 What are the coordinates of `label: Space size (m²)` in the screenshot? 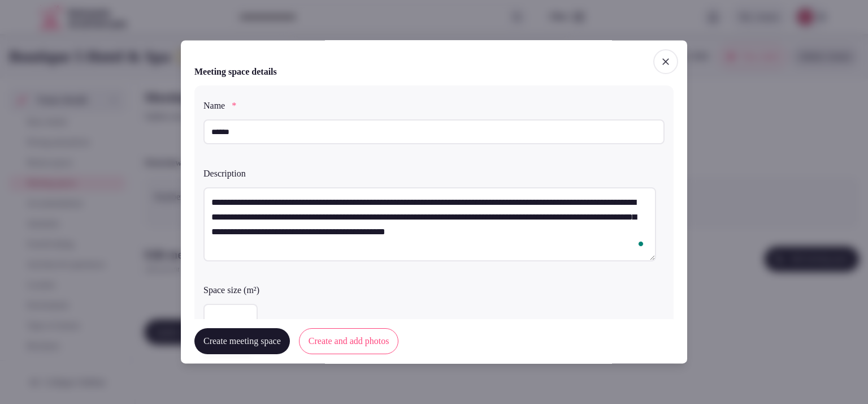 It's located at (434, 291).